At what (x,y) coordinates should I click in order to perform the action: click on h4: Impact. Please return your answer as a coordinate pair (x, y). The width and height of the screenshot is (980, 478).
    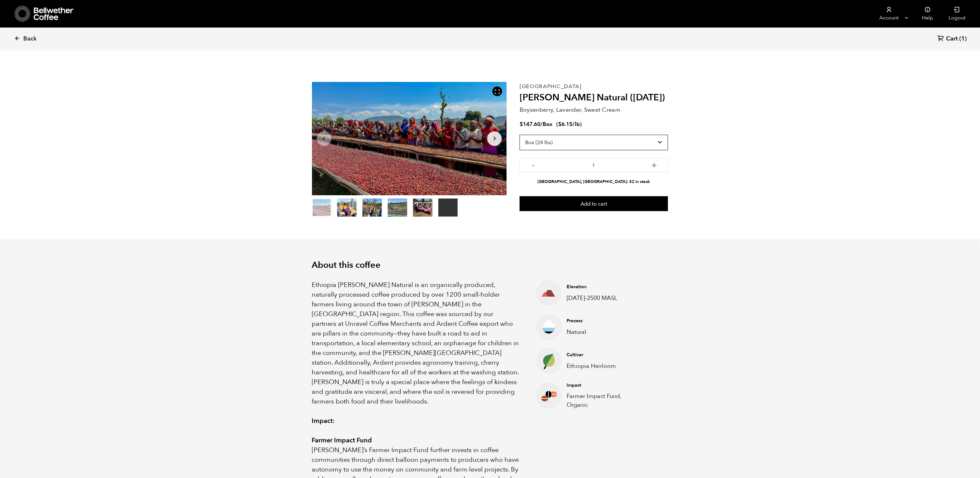
    Looking at the image, I should click on (603, 385).